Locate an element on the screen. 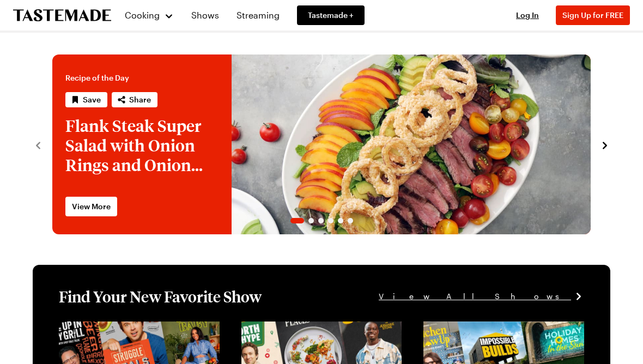 The height and width of the screenshot is (364, 643). a: View All Shows is located at coordinates (481, 296).